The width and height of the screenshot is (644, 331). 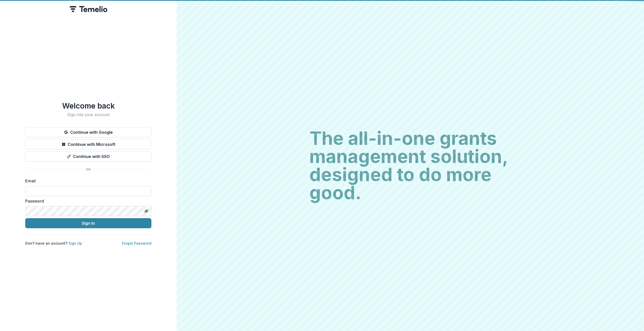 What do you see at coordinates (75, 243) in the screenshot?
I see `a: Sign Up` at bounding box center [75, 243].